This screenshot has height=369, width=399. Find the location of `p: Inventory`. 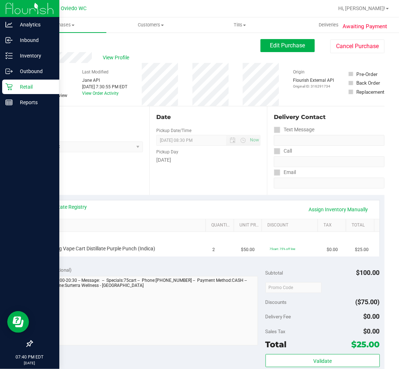

p: Inventory is located at coordinates (34, 56).